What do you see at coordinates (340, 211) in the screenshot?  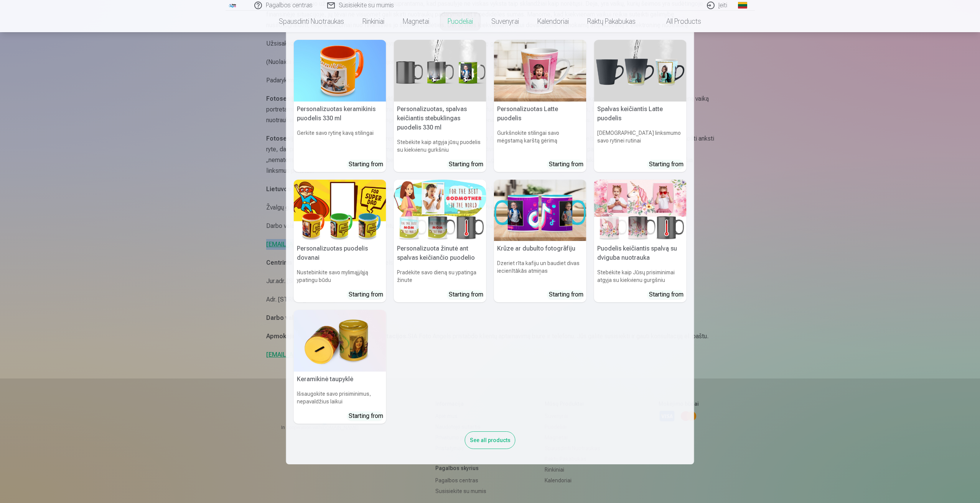 I see `img: Personalizuotas puodelis dovanai` at bounding box center [340, 211].